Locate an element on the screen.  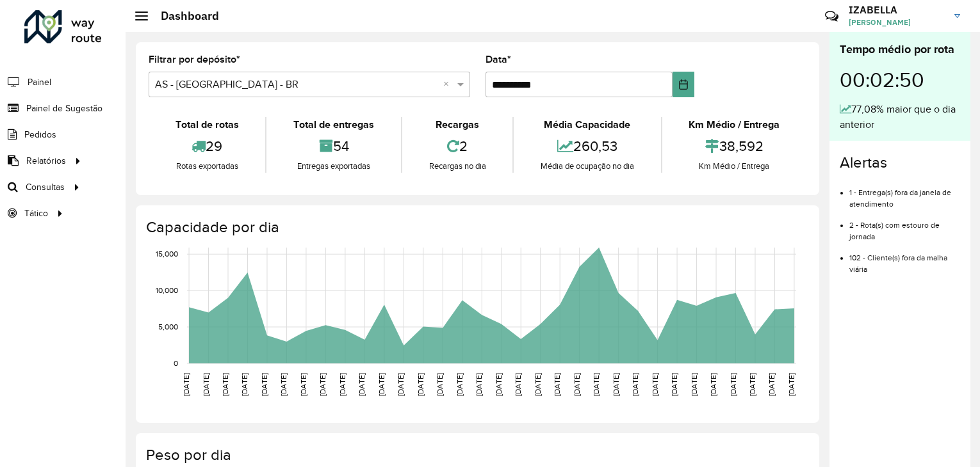
span: Clear all is located at coordinates (448, 84).